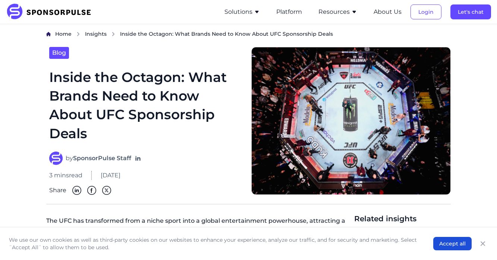 The image size is (497, 260). I want to click on button: About Us, so click(387, 12).